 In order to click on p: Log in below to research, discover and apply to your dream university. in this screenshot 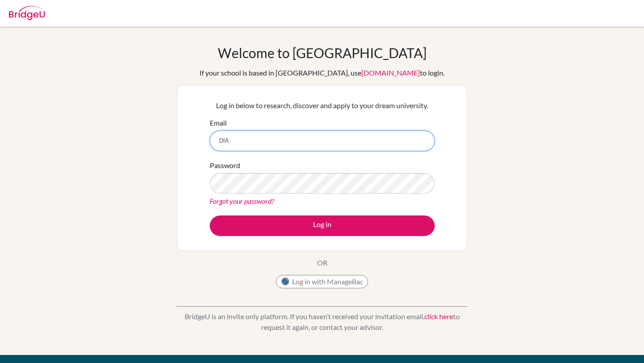, I will do `click(322, 106)`.